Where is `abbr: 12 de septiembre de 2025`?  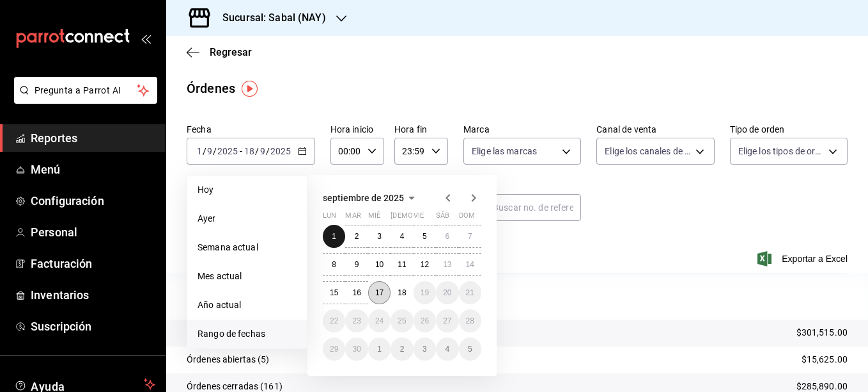
abbr: 12 de septiembre de 2025 is located at coordinates (425, 264).